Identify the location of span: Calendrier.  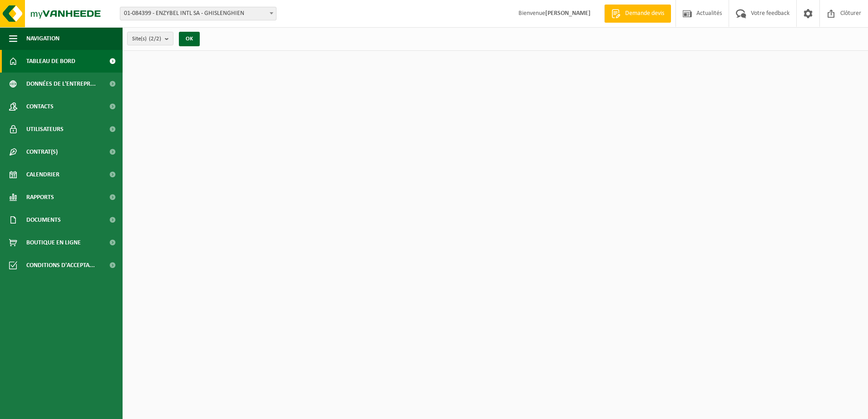
(42, 175).